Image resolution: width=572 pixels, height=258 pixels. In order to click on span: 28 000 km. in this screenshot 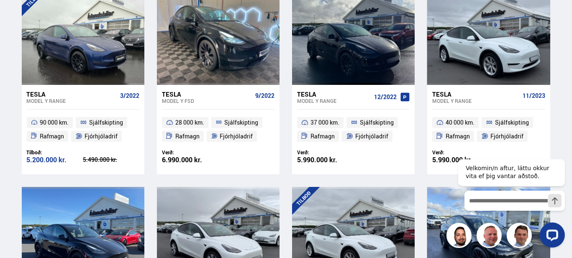, I will do `click(189, 123)`.